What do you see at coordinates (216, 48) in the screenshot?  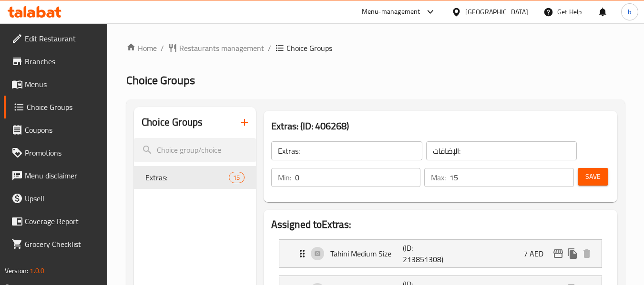 I see `a: Restaurants management` at bounding box center [216, 48].